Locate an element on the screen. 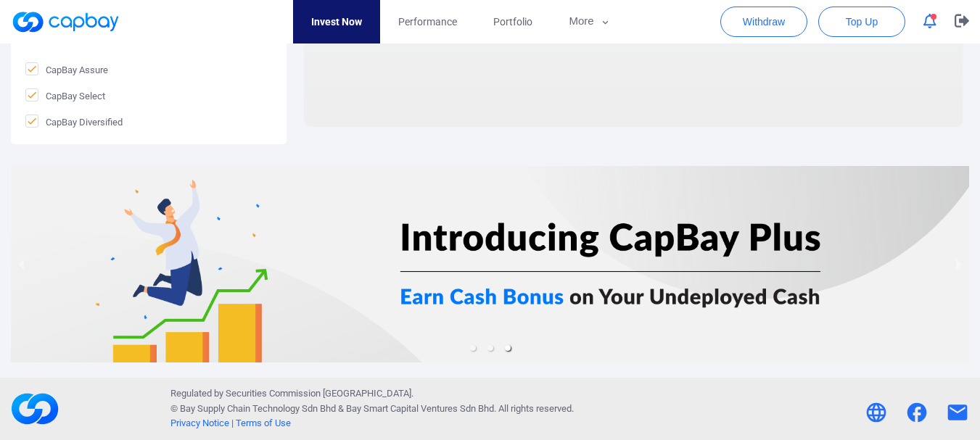  span: Top Up is located at coordinates (862, 22).